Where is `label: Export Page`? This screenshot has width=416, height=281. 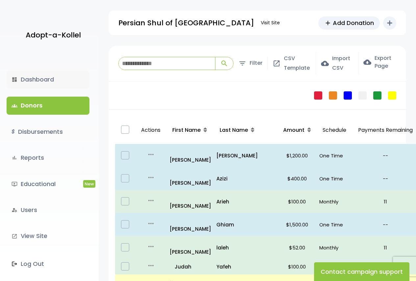 label: Export Page is located at coordinates (380, 62).